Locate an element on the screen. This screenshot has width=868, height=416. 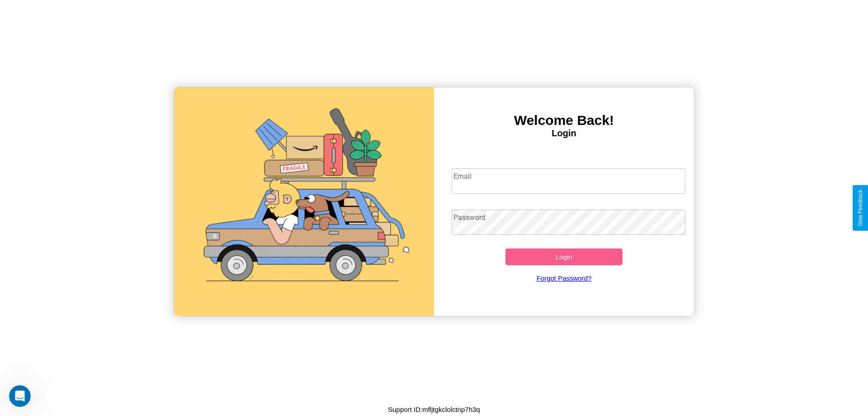
img: gif is located at coordinates (304, 201).